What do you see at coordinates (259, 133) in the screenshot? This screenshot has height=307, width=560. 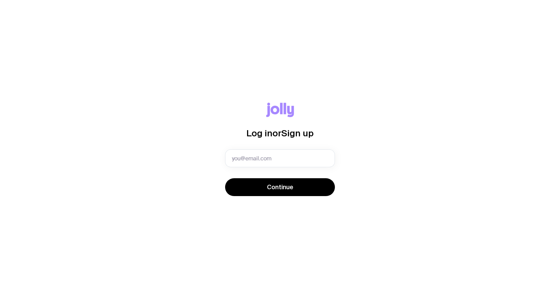 I see `span: Log in` at bounding box center [259, 133].